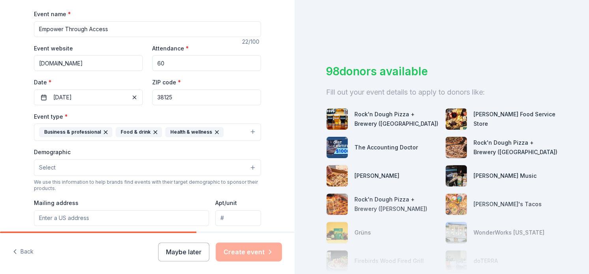  What do you see at coordinates (148, 29) in the screenshot?
I see `input: Spring Fundraiser` at bounding box center [148, 29].